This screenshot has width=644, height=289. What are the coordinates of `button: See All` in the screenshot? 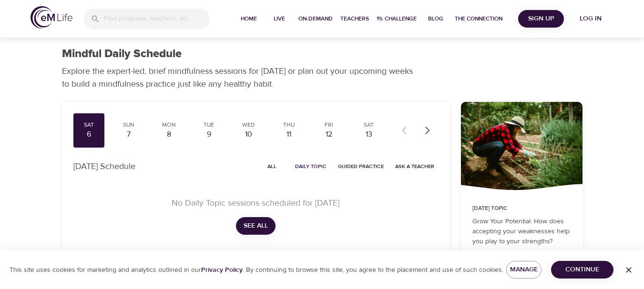 It's located at (256, 226).